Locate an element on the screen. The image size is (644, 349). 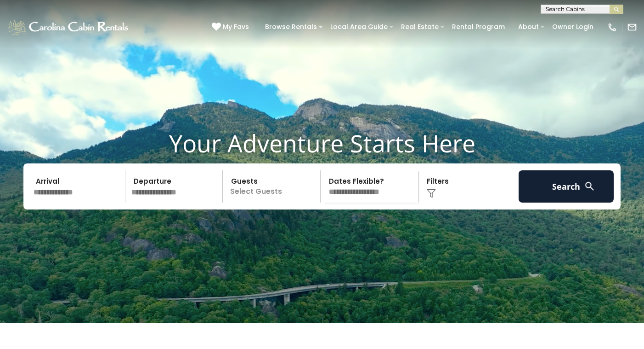
a: Owner Login is located at coordinates (573, 27).